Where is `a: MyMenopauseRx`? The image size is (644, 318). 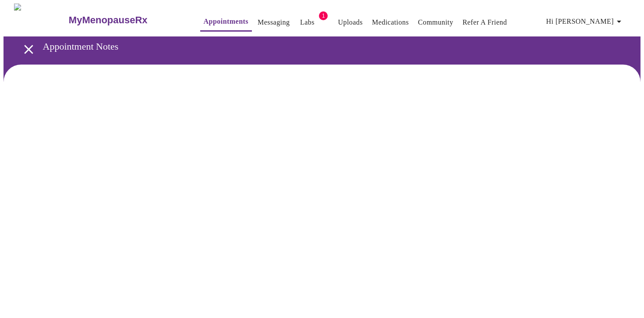 a: MyMenopauseRx is located at coordinates (125, 20).